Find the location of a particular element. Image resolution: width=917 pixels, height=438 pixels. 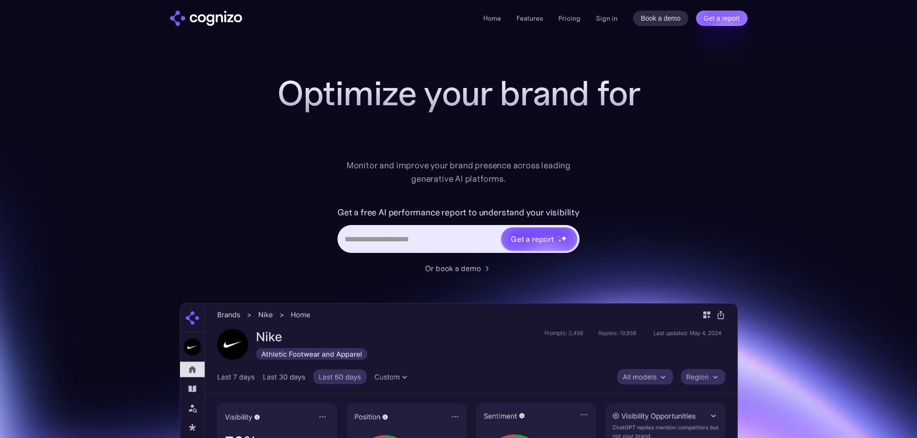

img: cognizo logo is located at coordinates (206, 18).